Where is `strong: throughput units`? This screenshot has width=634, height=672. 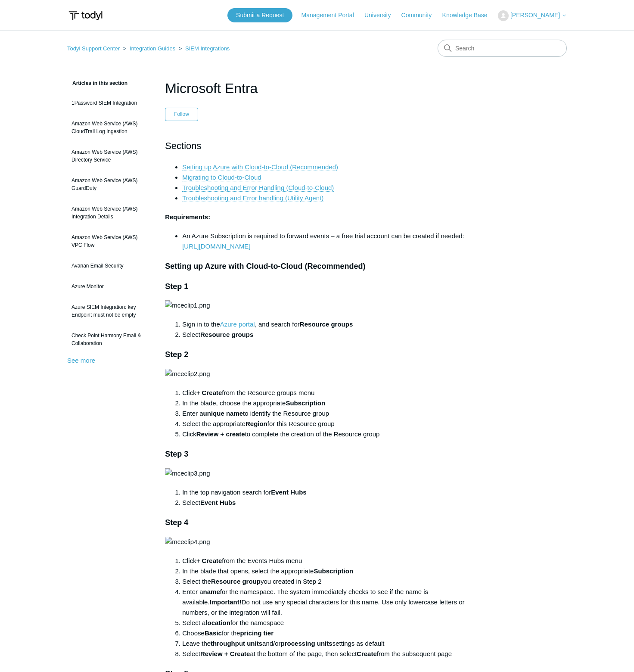 strong: throughput units is located at coordinates (237, 643).